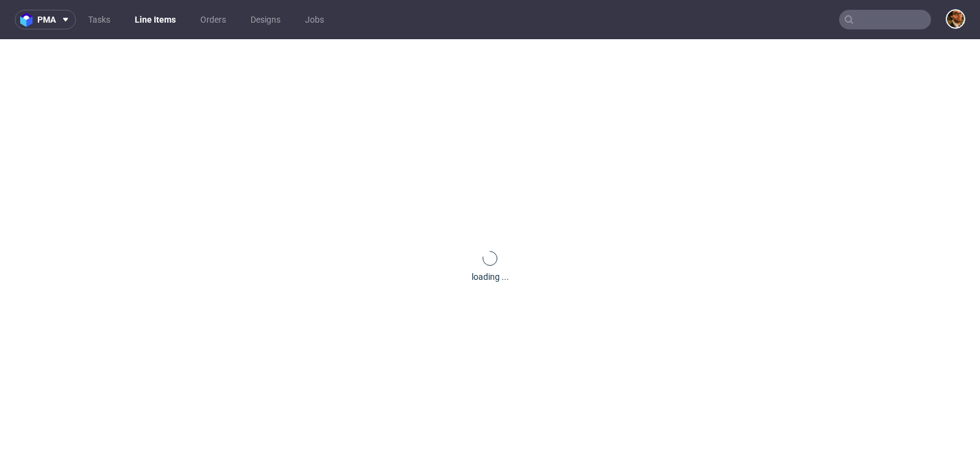  Describe the element at coordinates (46, 19) in the screenshot. I see `span: pma` at that location.